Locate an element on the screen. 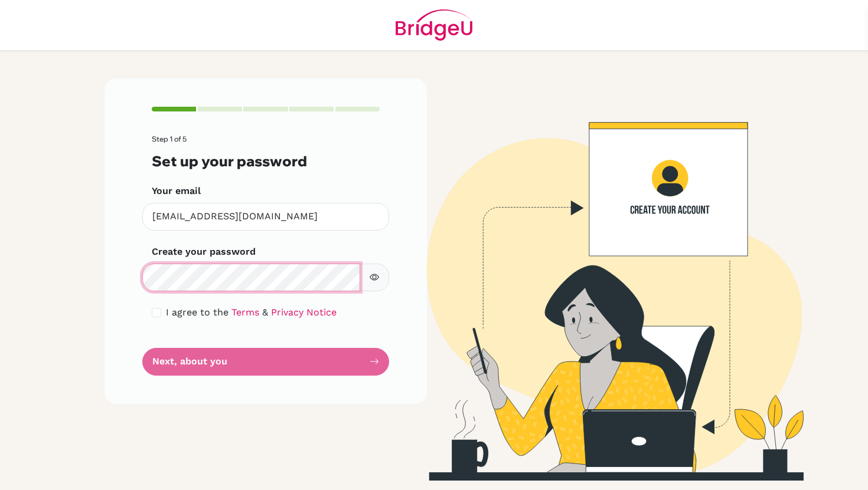 This screenshot has height=490, width=868. a: Privacy Notice is located at coordinates (303, 312).